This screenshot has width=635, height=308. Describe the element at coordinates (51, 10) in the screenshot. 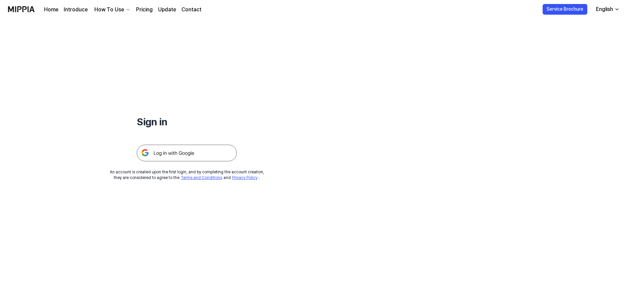

I see `a: Home` at that location.